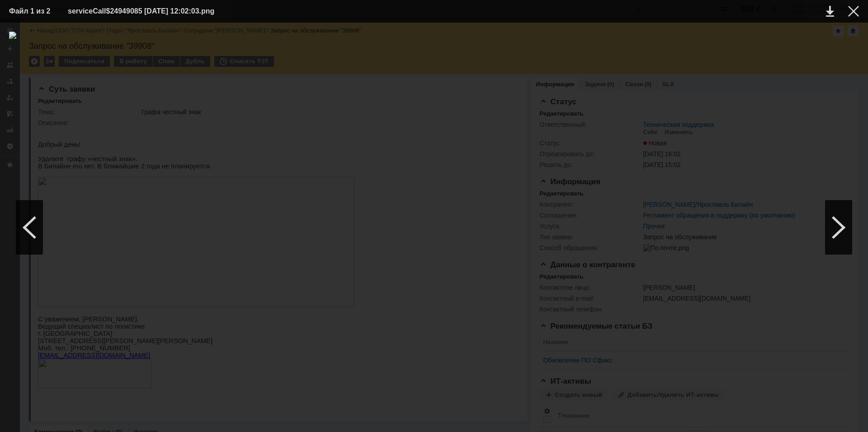  I want to click on div: Закрыть окно (Esc), so click(853, 11).